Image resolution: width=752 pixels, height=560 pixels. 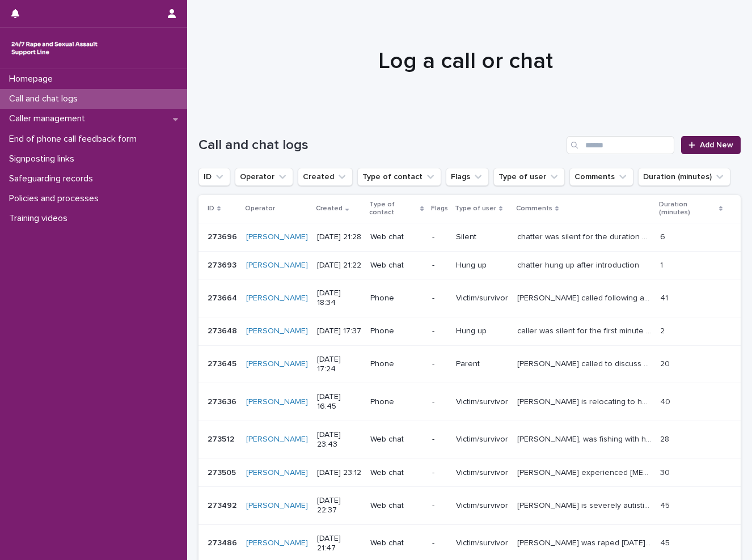 What do you see at coordinates (44, 159) in the screenshot?
I see `p: Signposting links` at bounding box center [44, 159].